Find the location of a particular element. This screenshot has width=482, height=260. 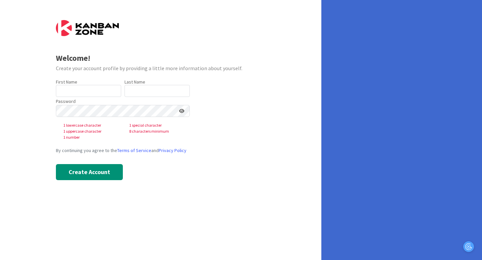

label: Last Name is located at coordinates (135, 82).